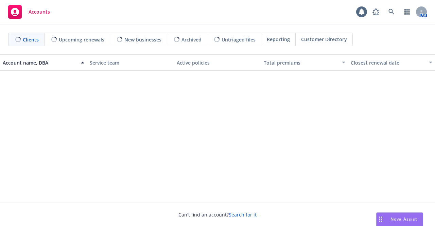 This screenshot has height=226, width=435. What do you see at coordinates (31, 39) in the screenshot?
I see `span: Clients` at bounding box center [31, 39].